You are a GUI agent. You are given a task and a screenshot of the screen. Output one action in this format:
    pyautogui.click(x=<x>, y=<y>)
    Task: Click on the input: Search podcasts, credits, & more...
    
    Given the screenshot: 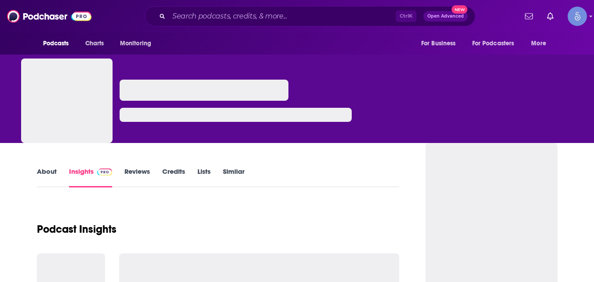 What is the action you would take?
    pyautogui.click(x=282, y=16)
    